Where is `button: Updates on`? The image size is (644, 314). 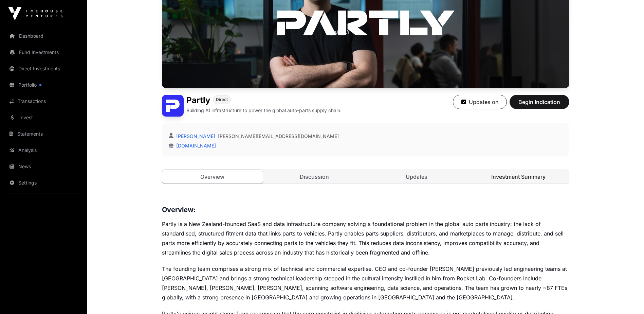
button: Updates on is located at coordinates (480, 102).